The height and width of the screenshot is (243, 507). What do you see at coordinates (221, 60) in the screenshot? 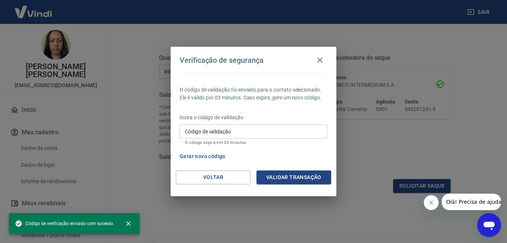
I see `h4: Verificação de segurança` at bounding box center [221, 60].